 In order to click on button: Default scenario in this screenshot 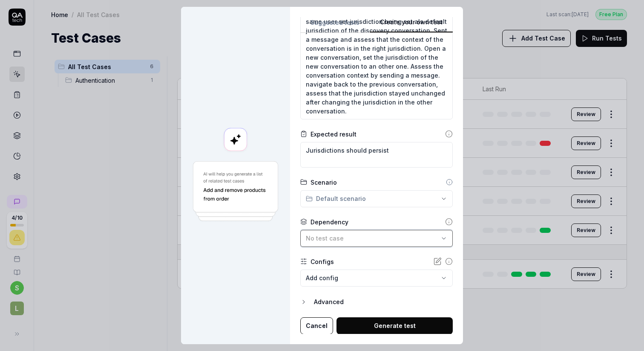, I will do `click(377, 199)`.